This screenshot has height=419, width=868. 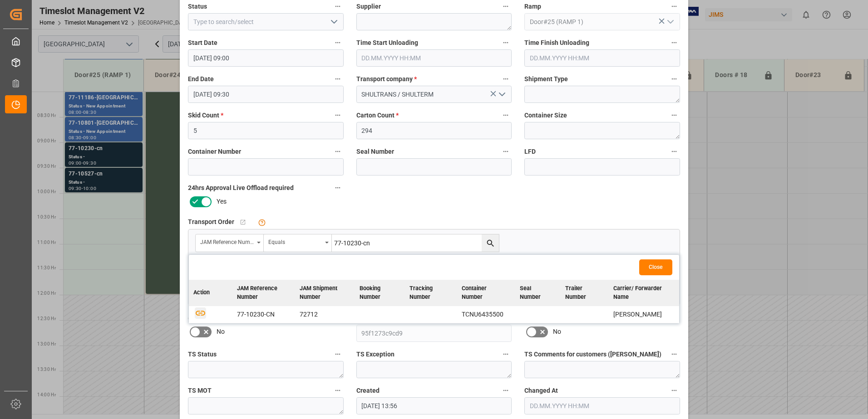 What do you see at coordinates (200, 390) in the screenshot?
I see `span: TS MOT` at bounding box center [200, 390].